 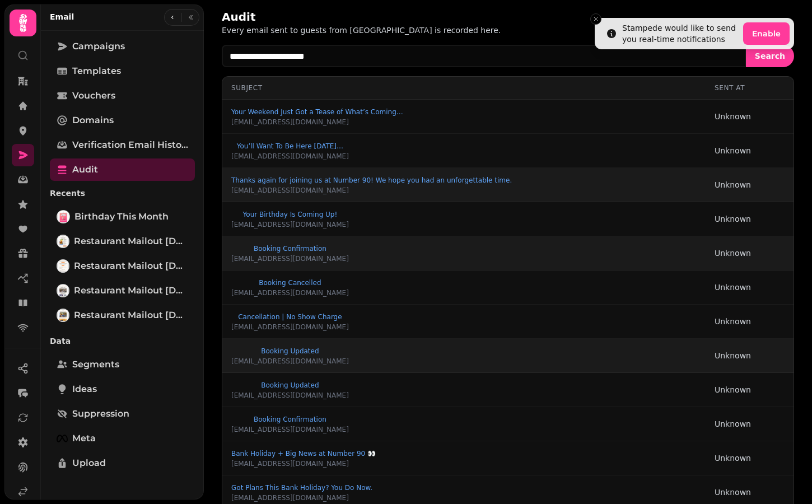 What do you see at coordinates (85, 389) in the screenshot?
I see `span: Ideas` at bounding box center [85, 389].